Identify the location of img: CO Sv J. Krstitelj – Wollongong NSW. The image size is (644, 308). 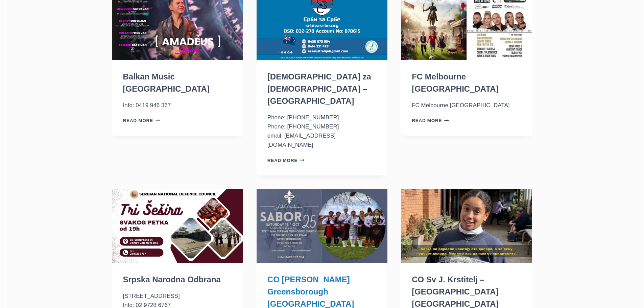
(467, 226).